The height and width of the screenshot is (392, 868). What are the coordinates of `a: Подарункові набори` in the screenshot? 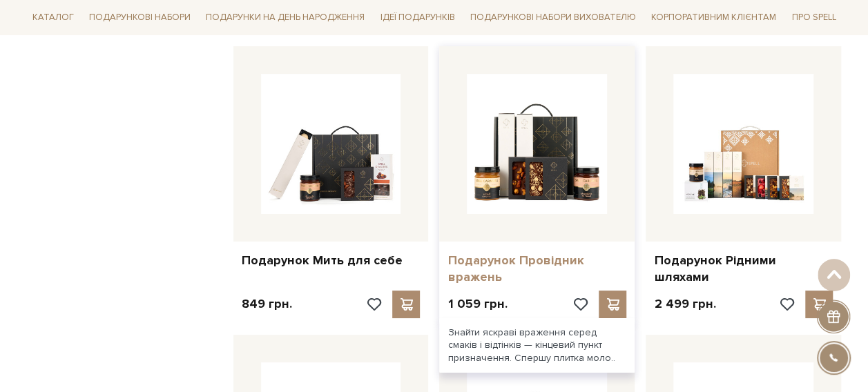 It's located at (140, 18).